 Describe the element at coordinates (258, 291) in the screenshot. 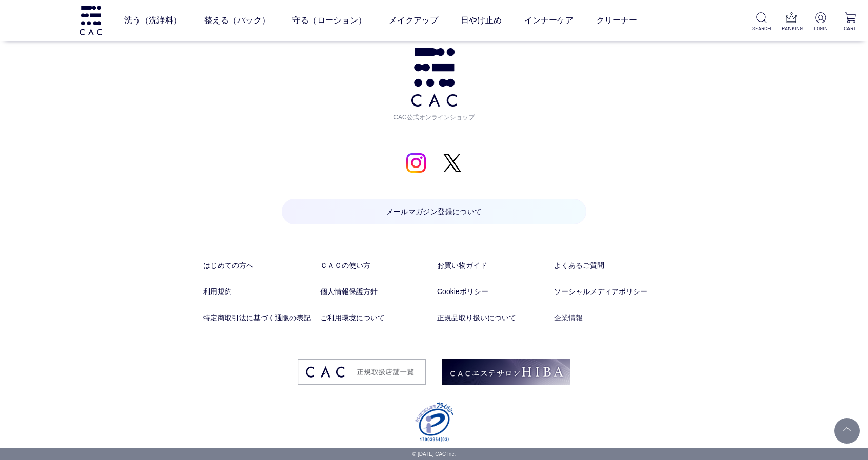

I see `a: 利用規約` at that location.